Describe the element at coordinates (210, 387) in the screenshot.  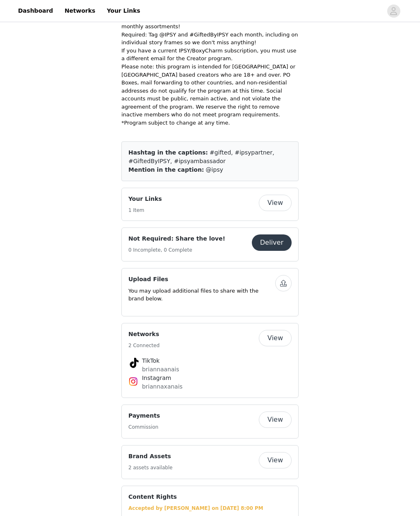
I see `p: briannaxanais` at that location.